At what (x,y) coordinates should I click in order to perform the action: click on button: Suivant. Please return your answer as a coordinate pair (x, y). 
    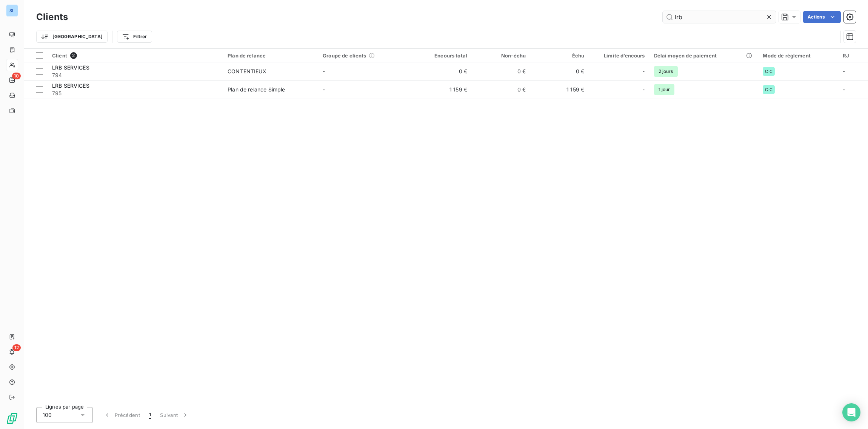
    Looking at the image, I should click on (174, 415).